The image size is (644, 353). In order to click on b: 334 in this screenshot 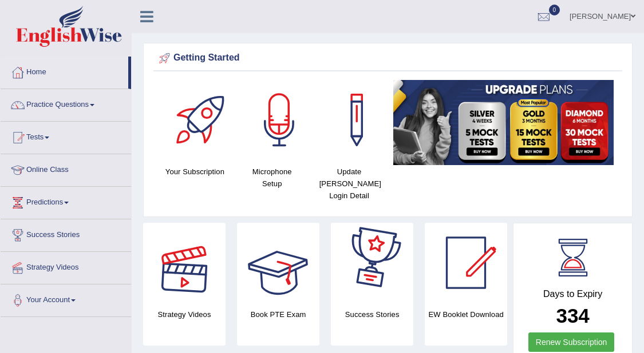, I will do `click(573, 315)`.